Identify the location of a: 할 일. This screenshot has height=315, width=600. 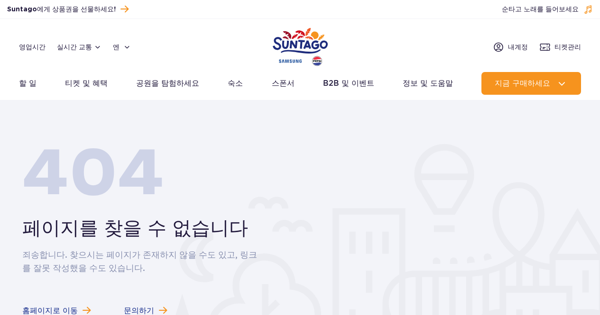
(28, 83).